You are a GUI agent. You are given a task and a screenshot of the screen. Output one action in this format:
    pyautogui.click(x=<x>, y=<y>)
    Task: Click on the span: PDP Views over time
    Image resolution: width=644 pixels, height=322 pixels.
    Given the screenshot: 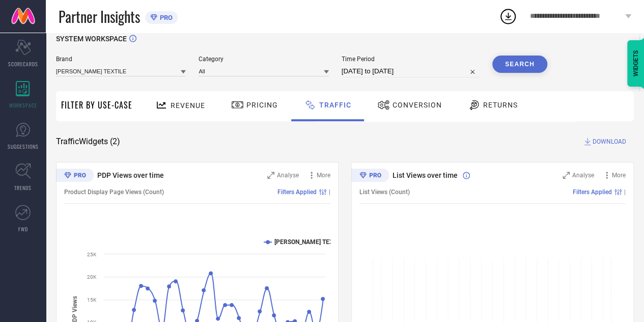 What is the action you would take?
    pyautogui.click(x=131, y=176)
    